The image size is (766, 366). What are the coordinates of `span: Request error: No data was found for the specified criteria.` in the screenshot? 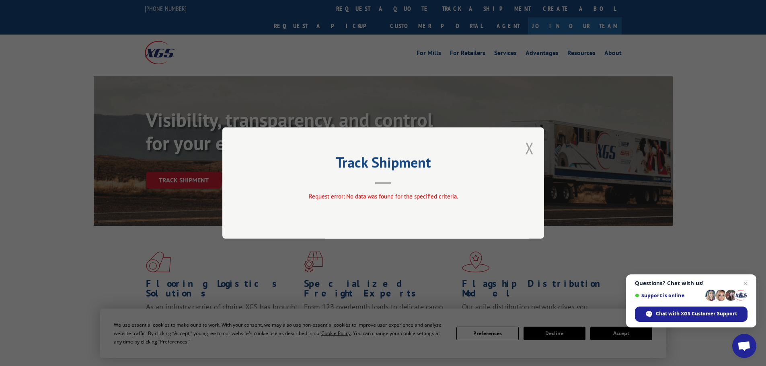 It's located at (383, 196).